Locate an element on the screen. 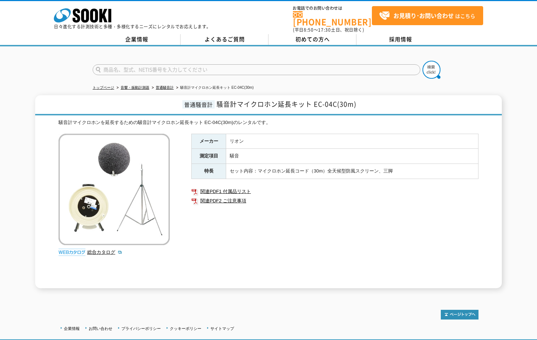 The width and height of the screenshot is (537, 340). th: 特長 is located at coordinates (209, 171).